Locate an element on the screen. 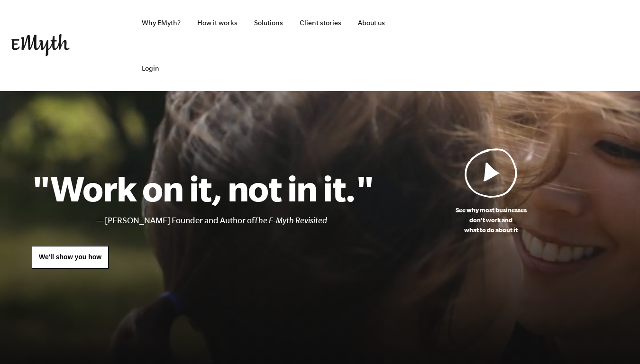  h1: "Work on it, not in it." is located at coordinates (202, 188).